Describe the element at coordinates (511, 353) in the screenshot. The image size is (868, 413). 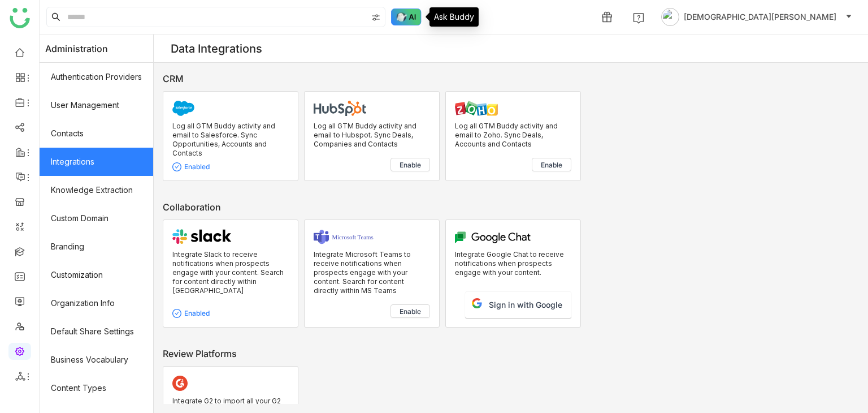
I see `div: Review Platforms` at that location.